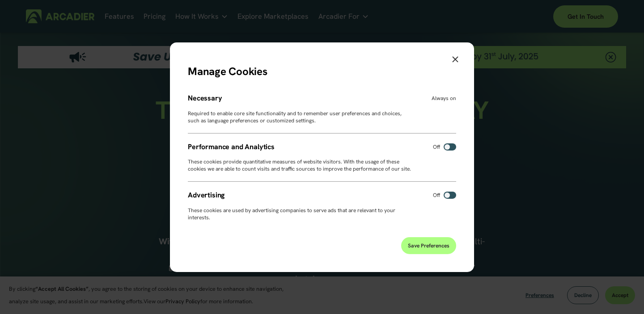  What do you see at coordinates (299, 165) in the screenshot?
I see `span: These cookies provide quantitative measures of website visitors. With the usage of these cookies ...` at bounding box center [299, 165].